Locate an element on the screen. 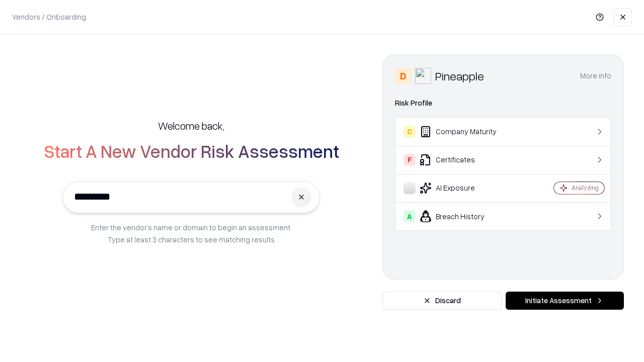 The width and height of the screenshot is (644, 362). div: D is located at coordinates (403, 76).